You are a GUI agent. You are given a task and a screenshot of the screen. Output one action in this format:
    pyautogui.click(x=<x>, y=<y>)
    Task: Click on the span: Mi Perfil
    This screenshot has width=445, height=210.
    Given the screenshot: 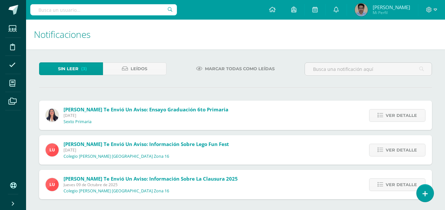 What is the action you would take?
    pyautogui.click(x=391, y=12)
    